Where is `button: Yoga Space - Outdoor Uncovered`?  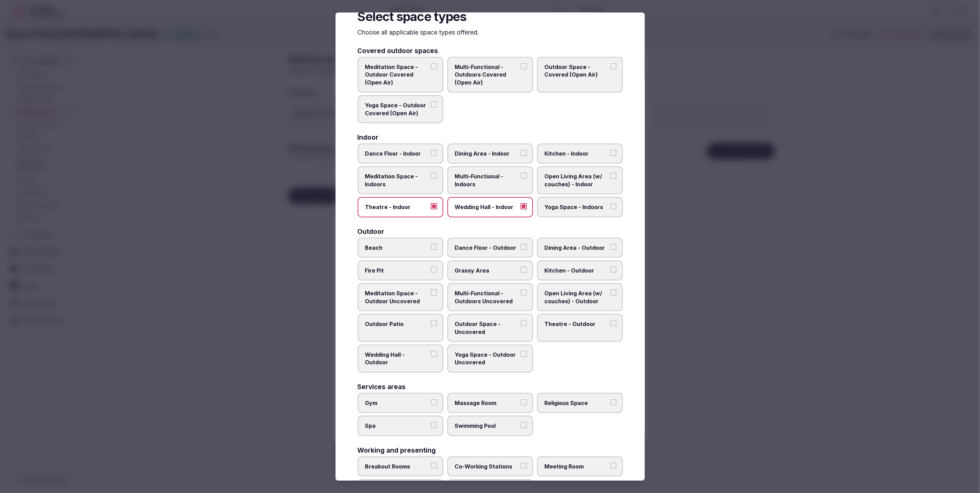 button: Yoga Space - Outdoor Uncovered is located at coordinates (524, 354).